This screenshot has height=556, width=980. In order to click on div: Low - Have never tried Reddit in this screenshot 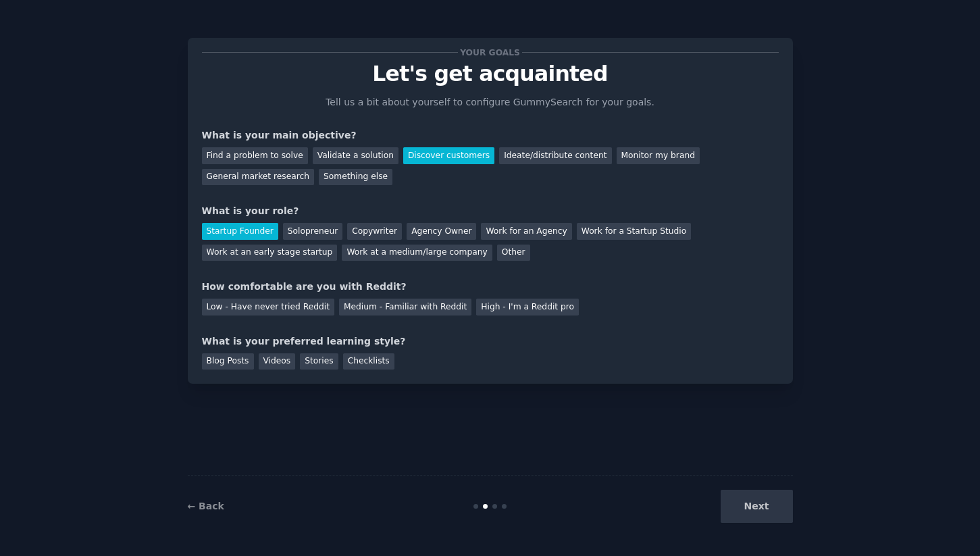, I will do `click(268, 306)`.